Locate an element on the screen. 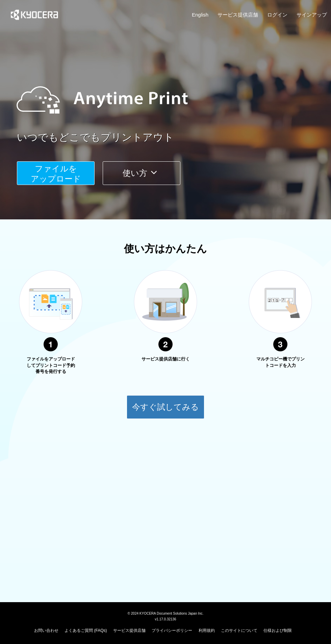  a: サインアップ is located at coordinates (312, 14).